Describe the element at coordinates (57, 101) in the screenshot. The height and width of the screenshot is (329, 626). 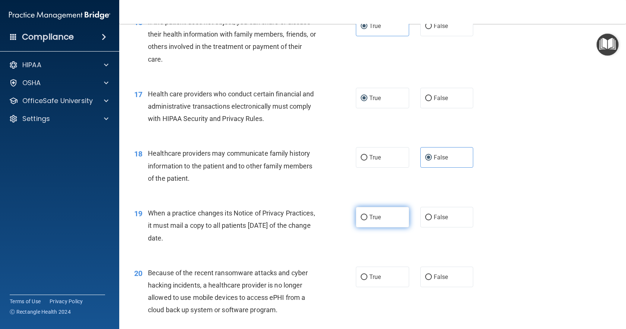
I see `p: OfficeSafe University` at that location.